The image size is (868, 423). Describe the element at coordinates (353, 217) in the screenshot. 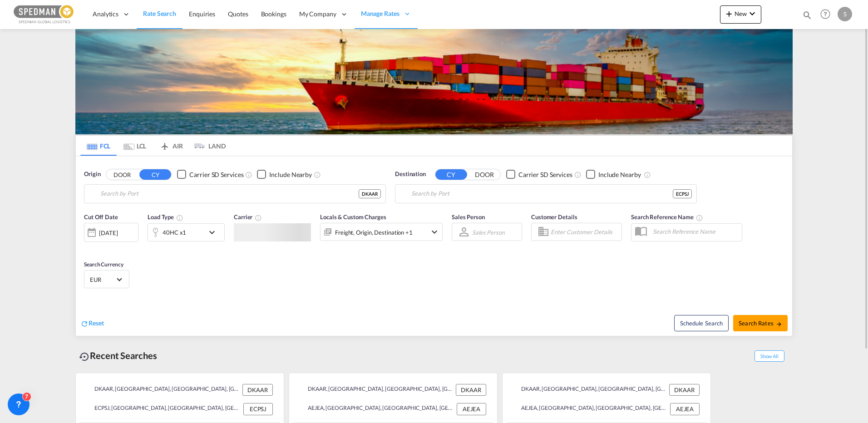

I see `span: Locals & Custom Charges` at that location.